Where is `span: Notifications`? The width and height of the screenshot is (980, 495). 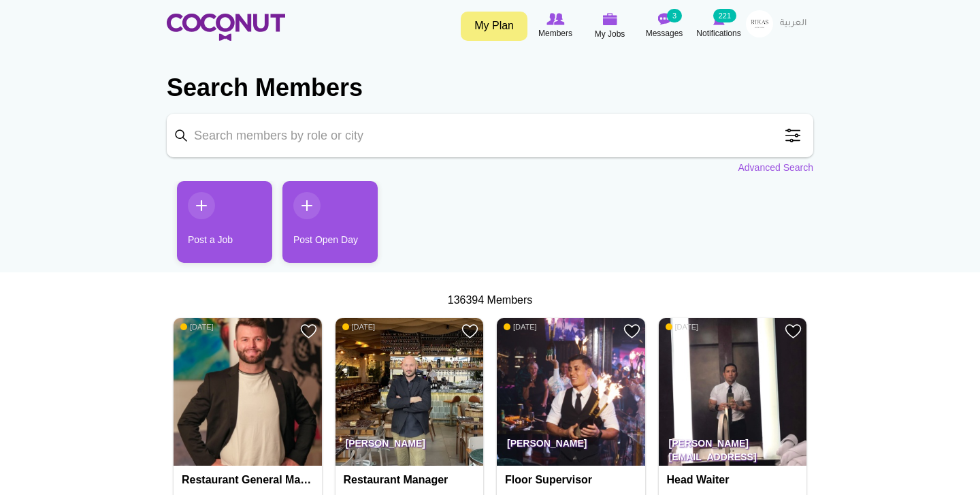
span: Notifications is located at coordinates (718, 33).